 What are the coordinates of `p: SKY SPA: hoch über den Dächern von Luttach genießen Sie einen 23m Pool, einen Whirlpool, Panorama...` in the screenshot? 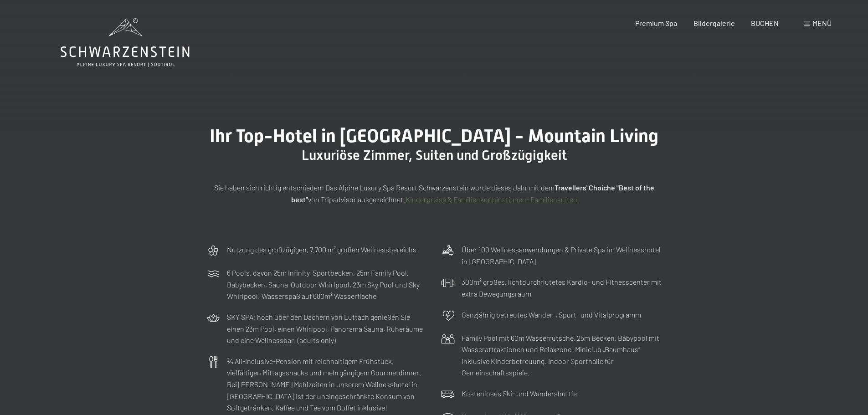 It's located at (327, 329).